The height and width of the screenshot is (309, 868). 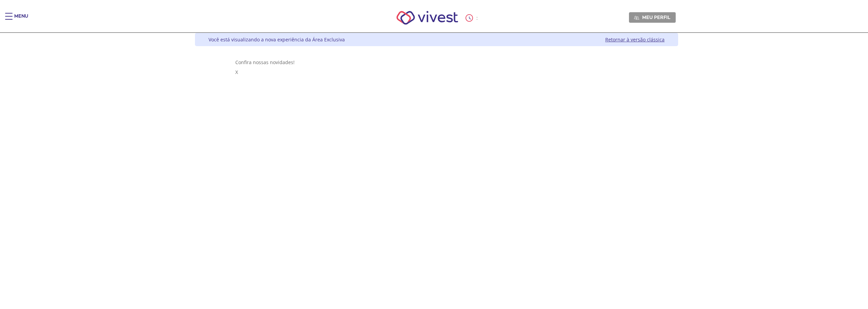 What do you see at coordinates (434, 171) in the screenshot?
I see `div: Vivest` at bounding box center [434, 171].